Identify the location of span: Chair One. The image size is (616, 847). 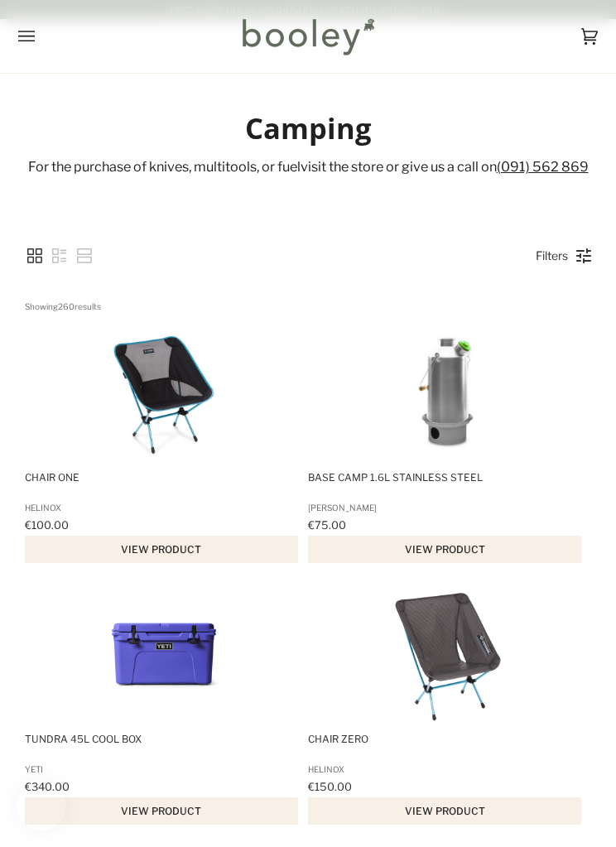
(162, 485).